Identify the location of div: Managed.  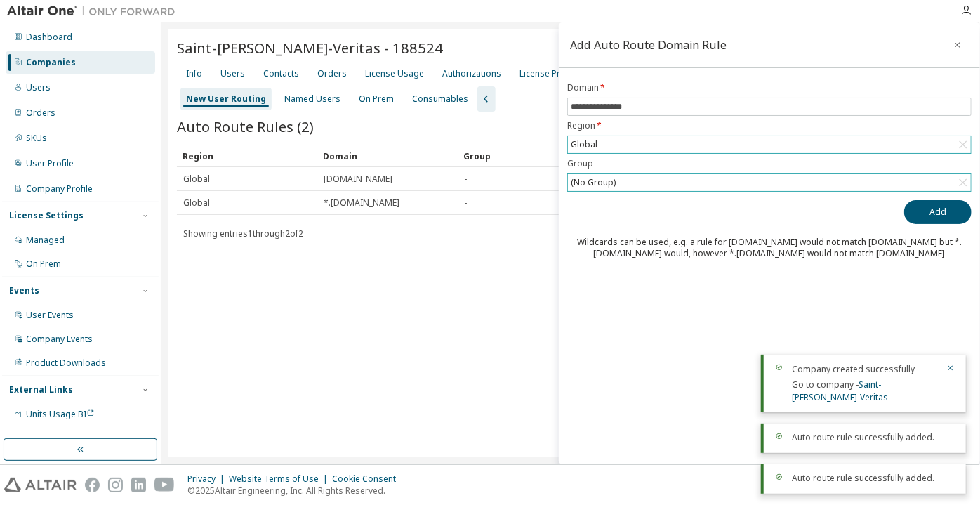
(45, 240).